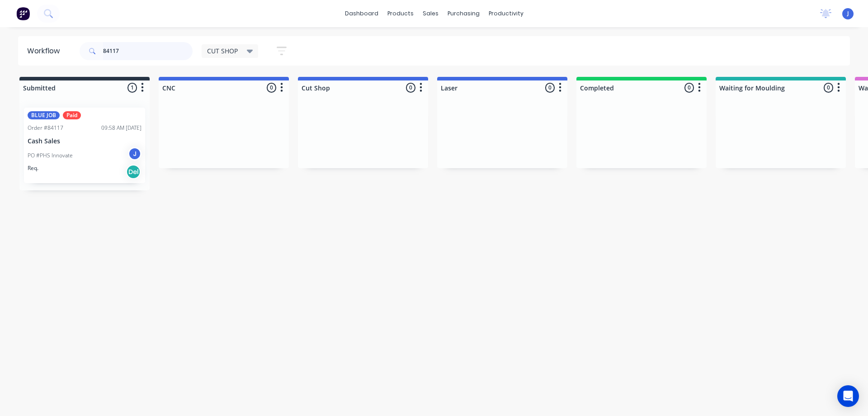 Image resolution: width=868 pixels, height=416 pixels. What do you see at coordinates (135, 154) in the screenshot?
I see `div: J` at bounding box center [135, 154].